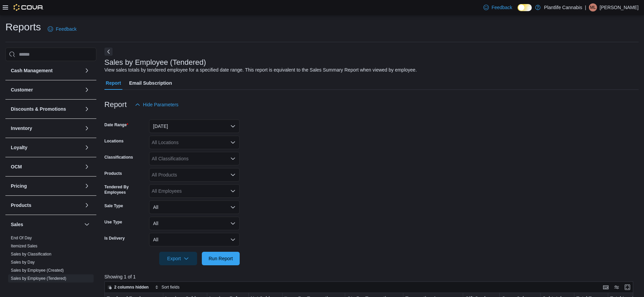 The image size is (644, 297). I want to click on span: Sales by Employee (Created), so click(37, 271).